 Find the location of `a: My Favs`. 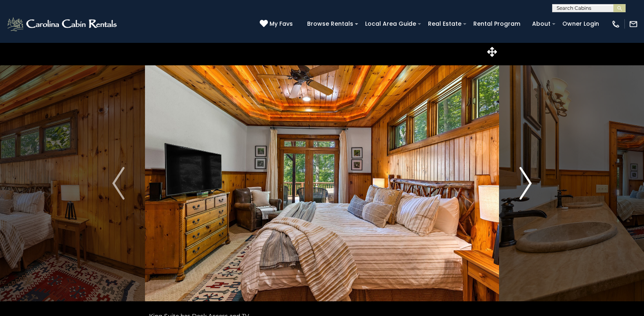

a: My Favs is located at coordinates (277, 24).